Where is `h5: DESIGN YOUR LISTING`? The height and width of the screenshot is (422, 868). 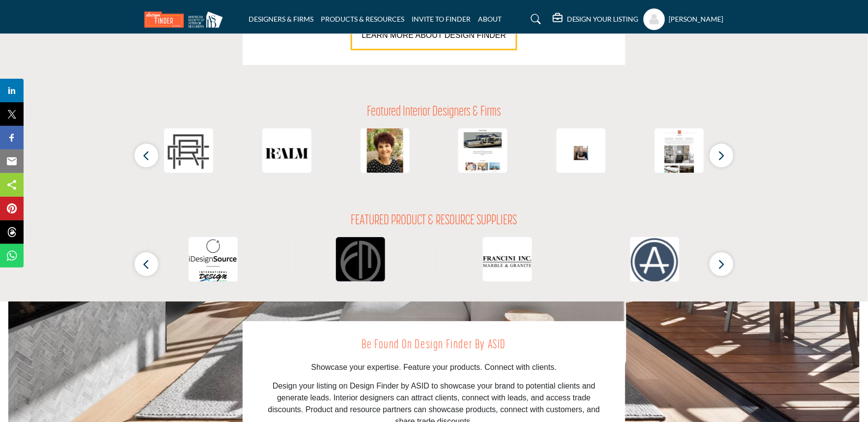
h5: DESIGN YOUR LISTING is located at coordinates (603, 19).